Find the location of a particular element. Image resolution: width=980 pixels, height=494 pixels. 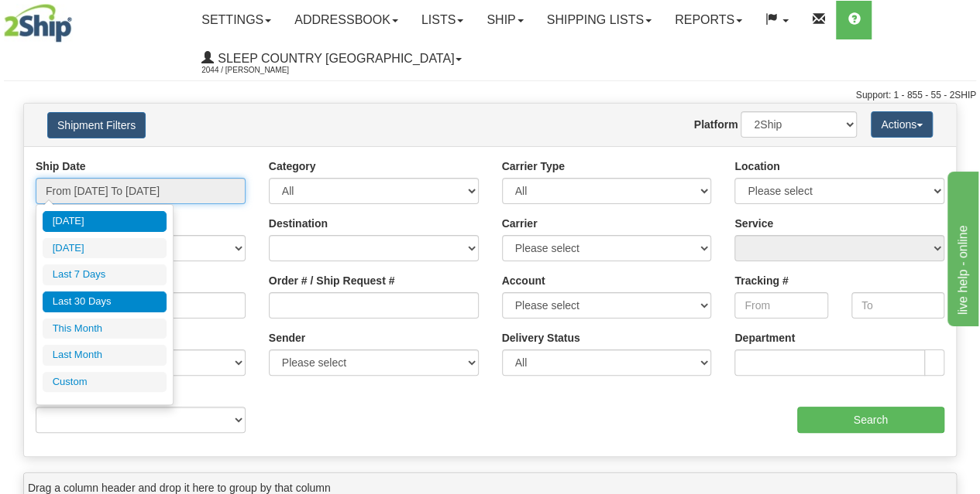

label: Destination is located at coordinates (298, 223).